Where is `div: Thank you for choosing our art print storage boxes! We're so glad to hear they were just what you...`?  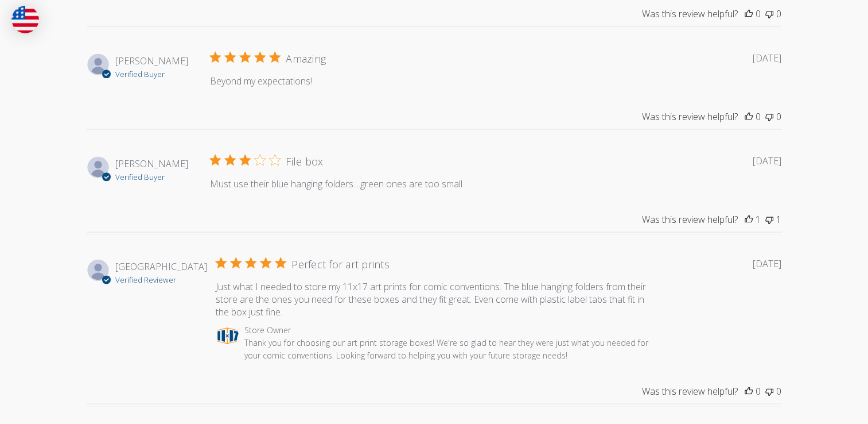
div: Thank you for choosing our art print storage boxes! We're so glad to hear they were just what you... is located at coordinates (451, 349).